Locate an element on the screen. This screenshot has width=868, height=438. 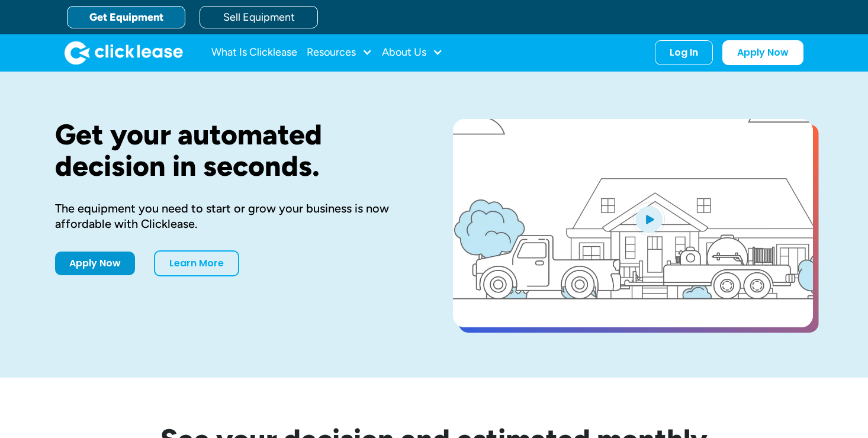
div: The equipment you need to start or grow your business is now affordable with Clicklease. is located at coordinates (235, 216).